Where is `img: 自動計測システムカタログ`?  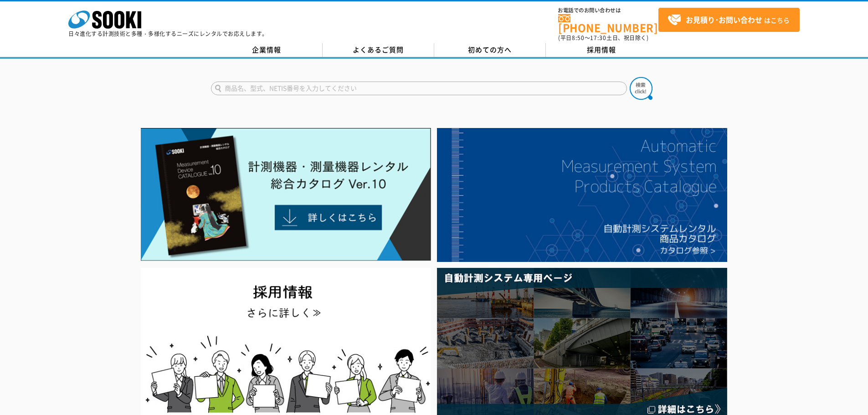
img: 自動計測システムカタログ is located at coordinates (582, 195).